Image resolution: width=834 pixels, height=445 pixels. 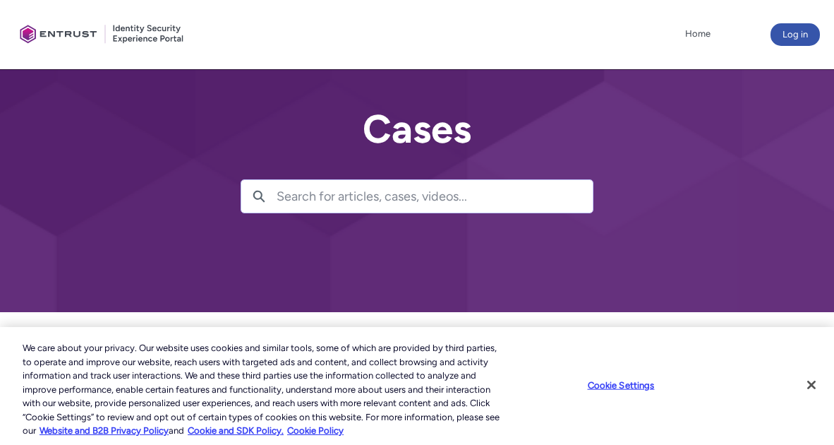 What do you see at coordinates (104, 430) in the screenshot?
I see `a: More information about our cookie policy., opens in a new tab` at bounding box center [104, 430].